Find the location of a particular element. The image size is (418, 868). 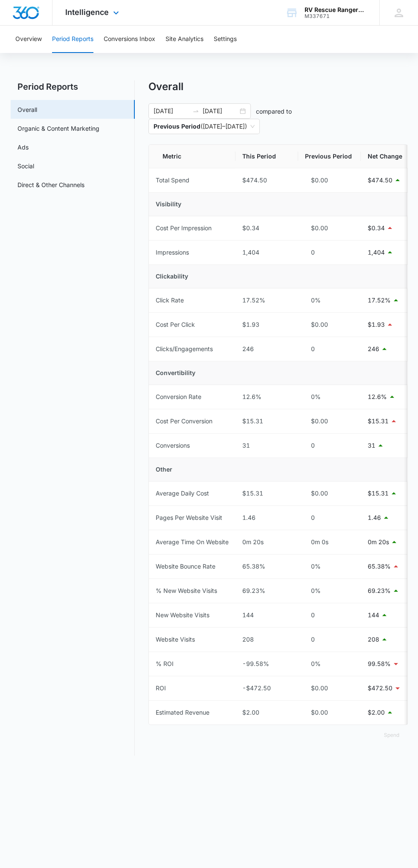

button: Spend is located at coordinates (392, 735).